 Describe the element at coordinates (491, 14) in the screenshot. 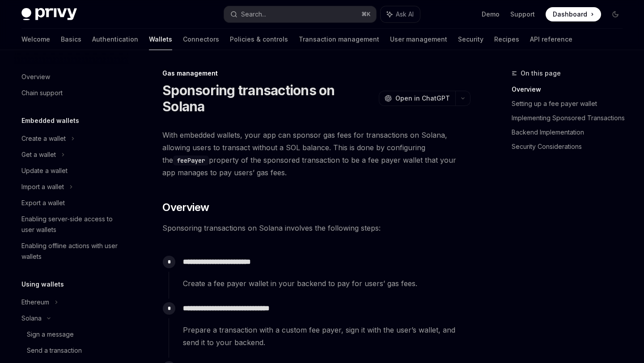

I see `a: Demo` at that location.